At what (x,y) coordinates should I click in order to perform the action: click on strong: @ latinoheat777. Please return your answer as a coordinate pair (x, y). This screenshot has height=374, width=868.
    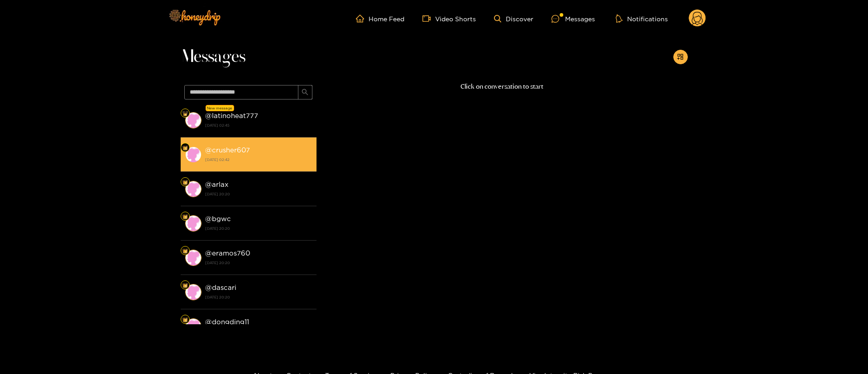
    Looking at the image, I should click on (231, 115).